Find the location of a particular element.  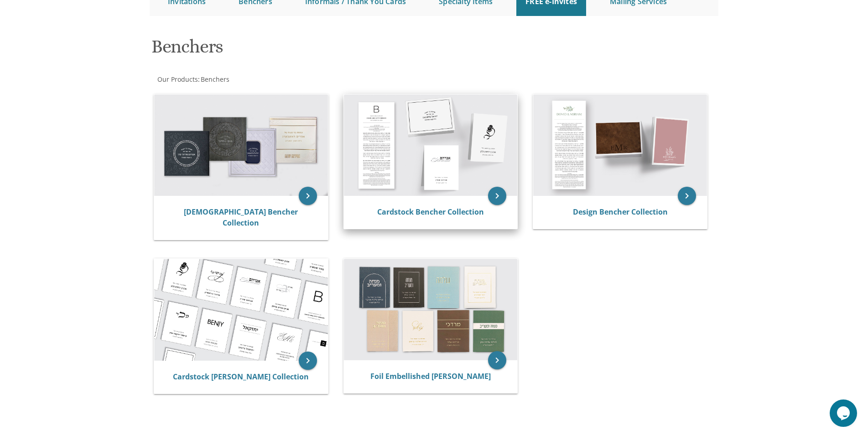

a: Benchers is located at coordinates (214, 79).